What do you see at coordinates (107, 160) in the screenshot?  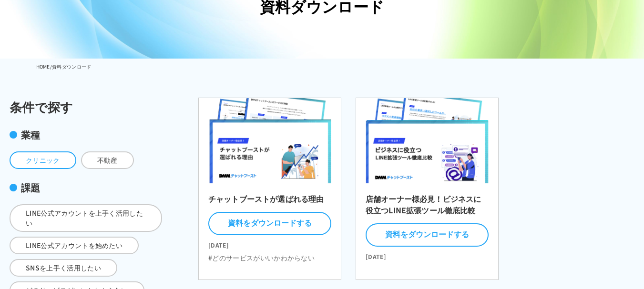 I see `span: 不動産` at bounding box center [107, 160].